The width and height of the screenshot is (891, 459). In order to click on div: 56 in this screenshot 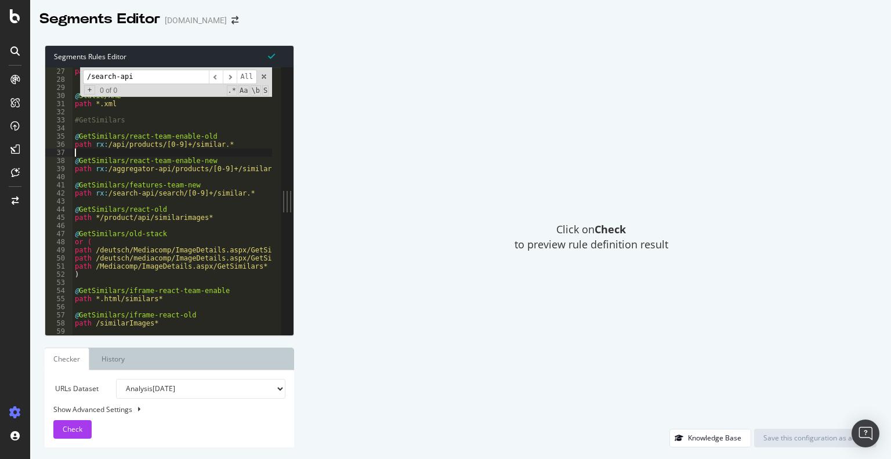, I will do `click(59, 307)`.